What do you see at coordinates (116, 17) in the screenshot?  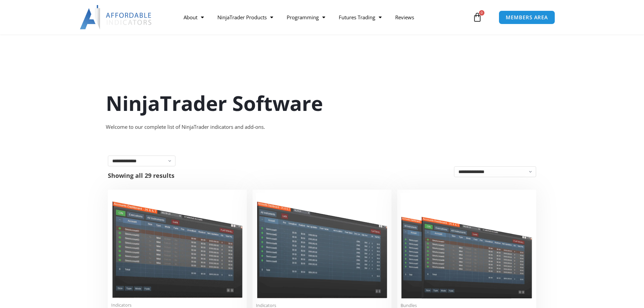 I see `img: LogoAI | Affordable Indicators – NinjaTrader` at bounding box center [116, 17].